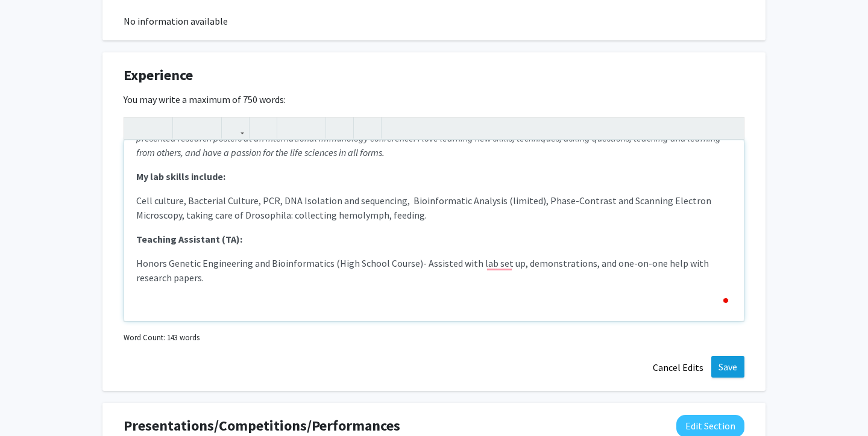 The width and height of the screenshot is (868, 436). I want to click on button: Save, so click(728, 367).